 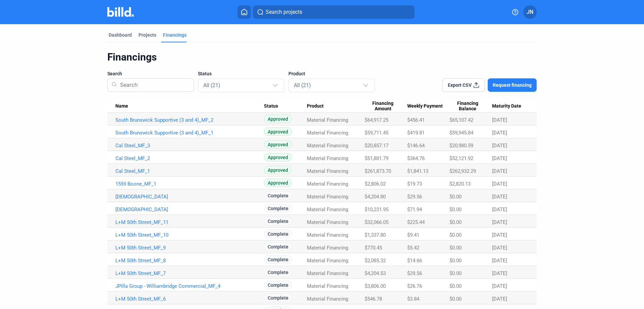 What do you see at coordinates (284, 12) in the screenshot?
I see `span: Search projects` at bounding box center [284, 12].